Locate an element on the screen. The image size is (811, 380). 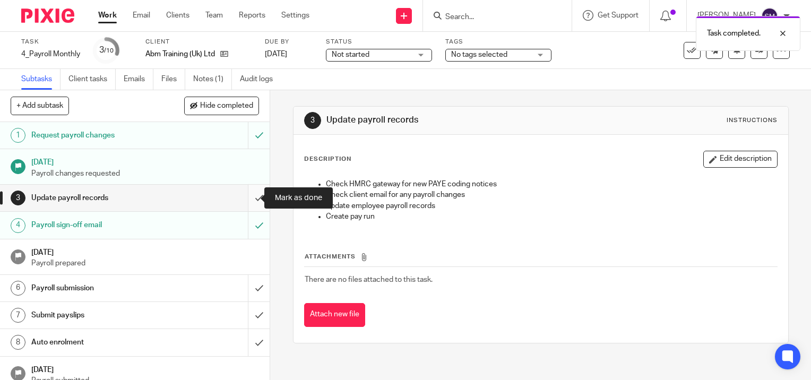
a: Audit logs is located at coordinates (260, 79).